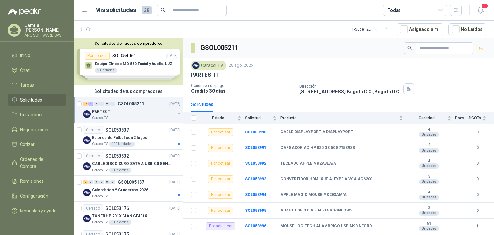  What do you see at coordinates (37, 162) in the screenshot?
I see `a: Órdenes de Compra` at bounding box center [37, 162].